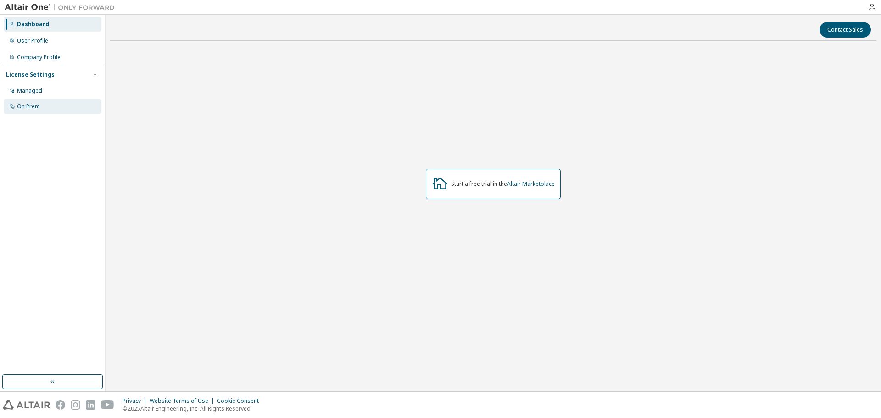 The image size is (881, 418). What do you see at coordinates (30, 75) in the screenshot?
I see `div: License Settings` at bounding box center [30, 75].